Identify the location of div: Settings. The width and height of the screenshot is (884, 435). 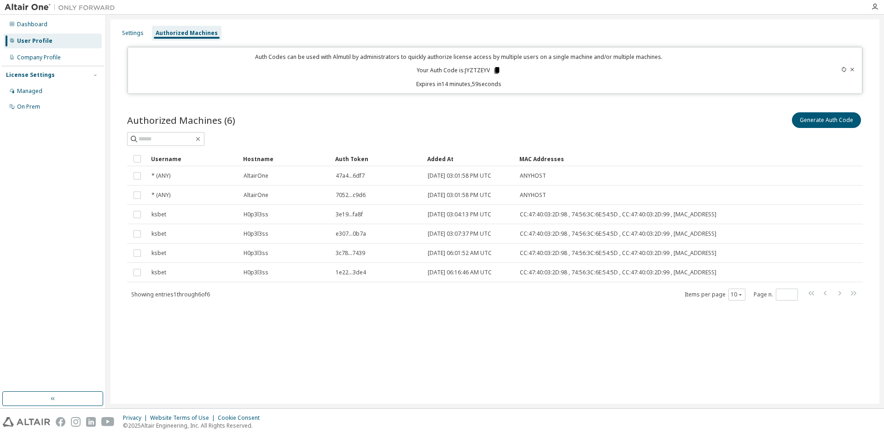
(133, 33).